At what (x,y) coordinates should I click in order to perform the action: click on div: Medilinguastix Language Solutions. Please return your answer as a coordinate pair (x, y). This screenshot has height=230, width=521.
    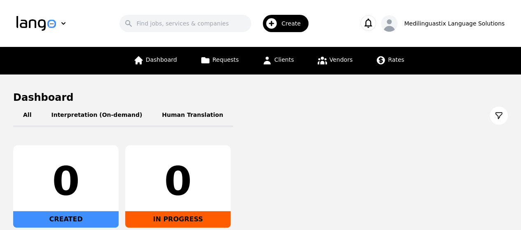
    Looking at the image, I should click on (454, 23).